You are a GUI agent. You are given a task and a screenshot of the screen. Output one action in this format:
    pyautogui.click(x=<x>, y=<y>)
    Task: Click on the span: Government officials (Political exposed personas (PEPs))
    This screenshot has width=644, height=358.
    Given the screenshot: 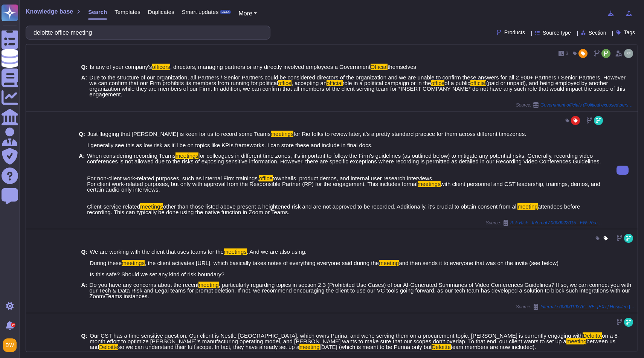 What is the action you would take?
    pyautogui.click(x=588, y=105)
    